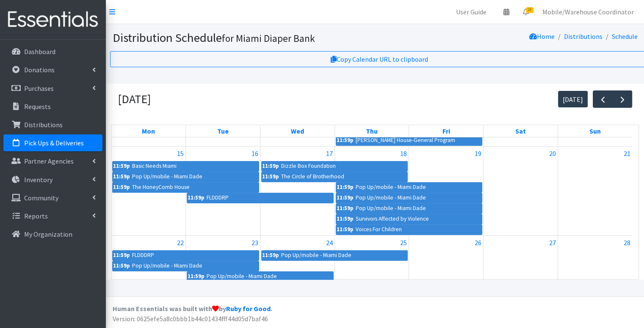 The image size is (644, 328). What do you see at coordinates (53, 19) in the screenshot?
I see `img: HumanEssentials` at bounding box center [53, 19].